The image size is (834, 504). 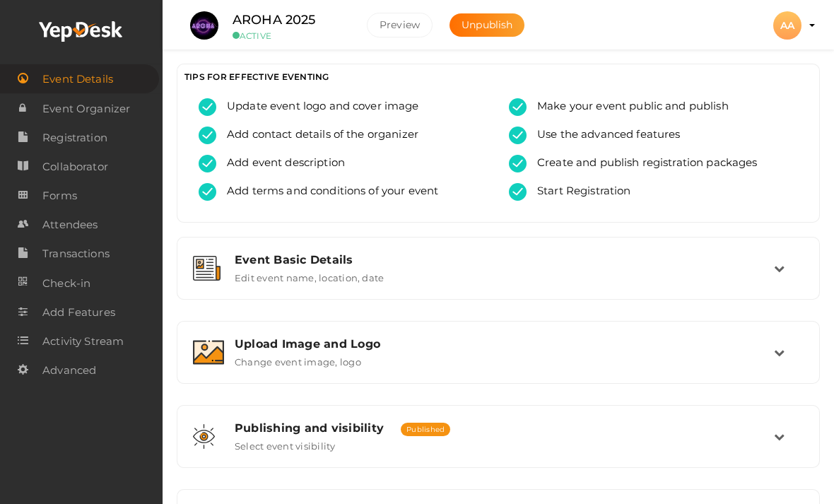 What do you see at coordinates (309, 275) in the screenshot?
I see `label: Edit event name, location, date` at bounding box center [309, 275].